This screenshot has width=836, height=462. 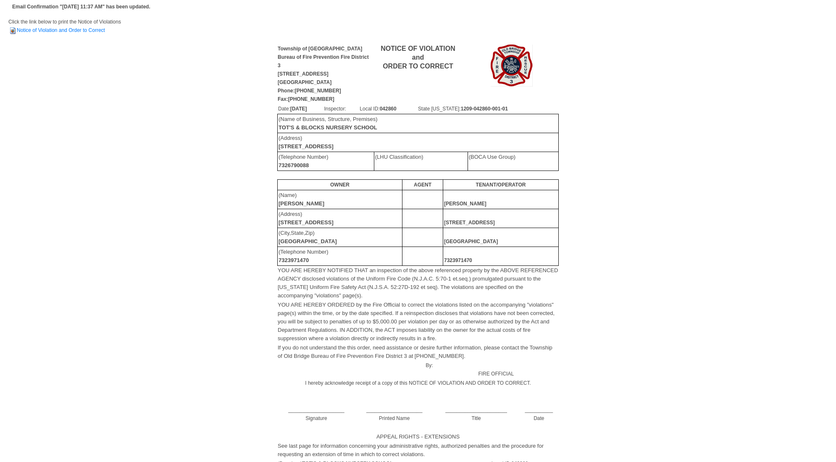 What do you see at coordinates (418, 383) in the screenshot?
I see `td: I hereby acknowledge receipt of a copy of this NOTICE OF VIOLATION AND ORDER TO CORRECT.` at bounding box center [418, 383].